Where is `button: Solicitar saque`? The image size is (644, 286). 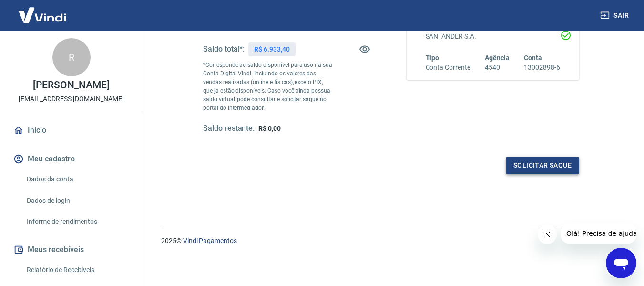
button: Solicitar saque is located at coordinates (542, 165).